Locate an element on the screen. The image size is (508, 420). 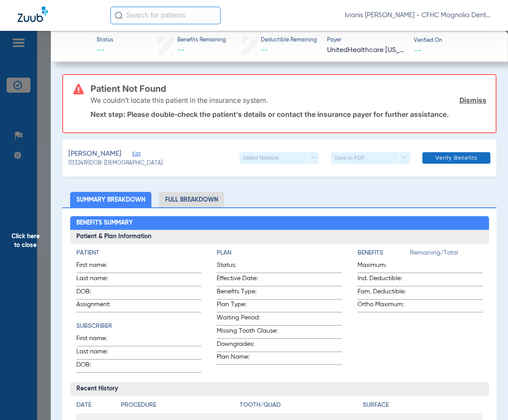
img: Search Icon is located at coordinates (119, 16).